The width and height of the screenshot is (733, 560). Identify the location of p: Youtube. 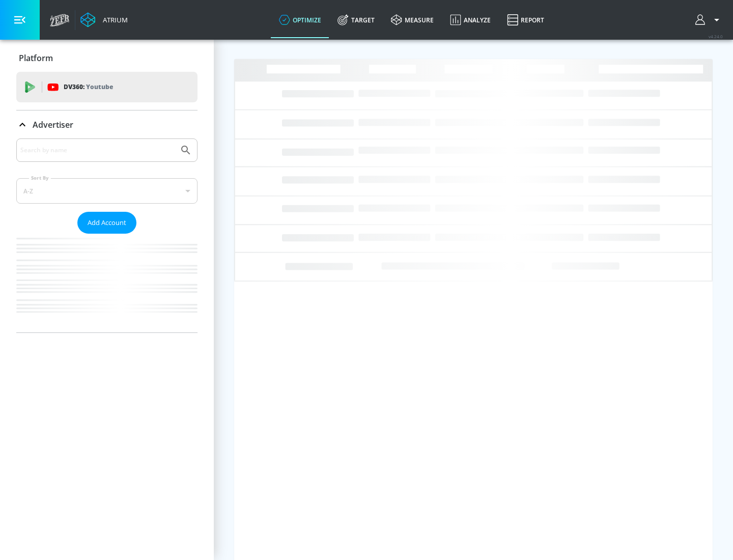
(99, 86).